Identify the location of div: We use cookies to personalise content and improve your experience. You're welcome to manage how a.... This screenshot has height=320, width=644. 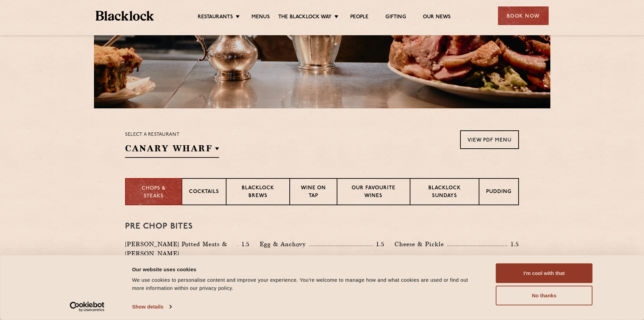
(306, 284).